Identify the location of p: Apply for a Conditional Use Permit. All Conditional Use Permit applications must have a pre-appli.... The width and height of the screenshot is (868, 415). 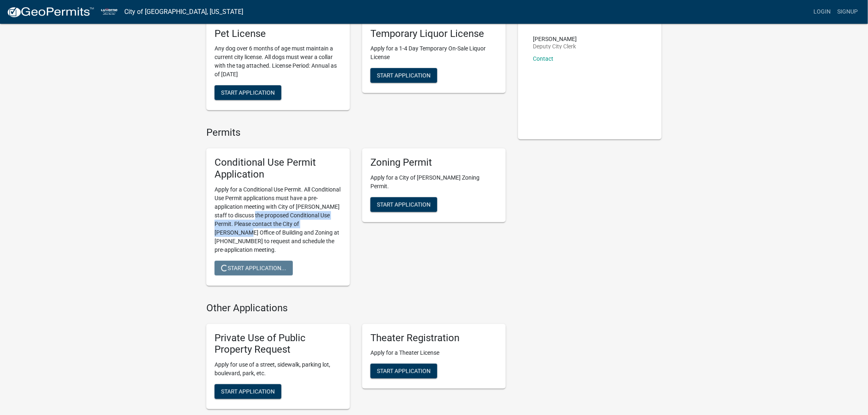
(278, 220).